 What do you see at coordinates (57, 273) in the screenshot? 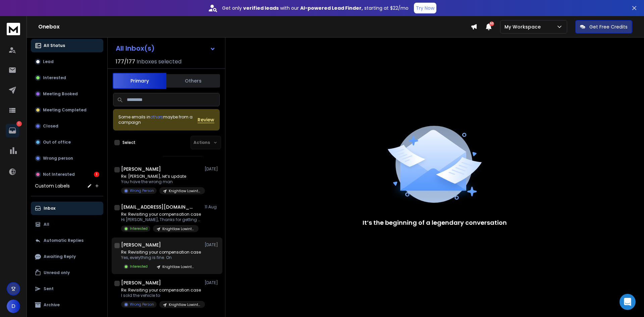
I see `p: Unread only` at bounding box center [57, 273].